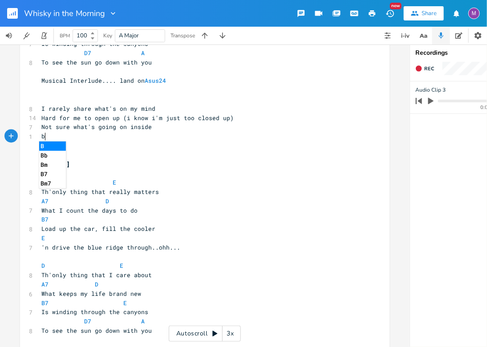  What do you see at coordinates (91, 294) in the screenshot?
I see `span: What keeps my life brand new` at bounding box center [91, 294].